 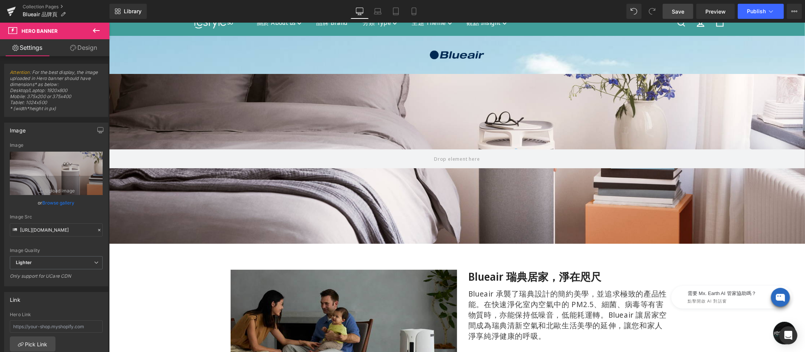 What do you see at coordinates (15, 298) in the screenshot?
I see `div: Link` at bounding box center [15, 298].